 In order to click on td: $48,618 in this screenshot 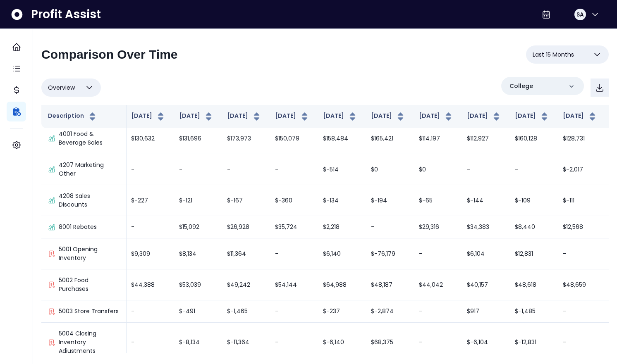, I will do `click(532, 285)`.